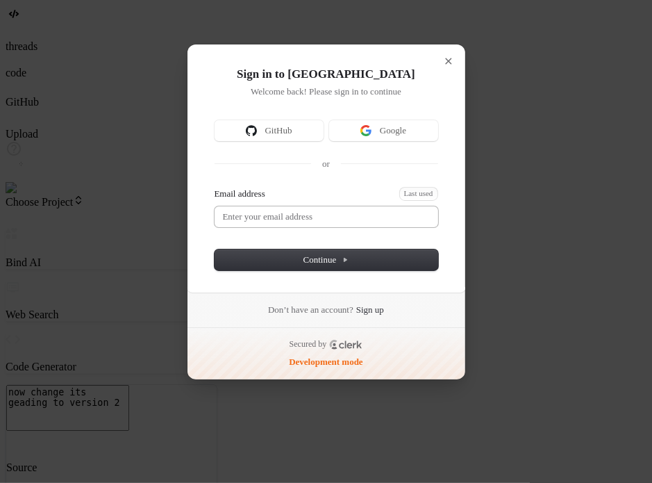 The height and width of the screenshot is (483, 652). What do you see at coordinates (346, 345) in the screenshot?
I see `a: Clerk logo` at bounding box center [346, 345].